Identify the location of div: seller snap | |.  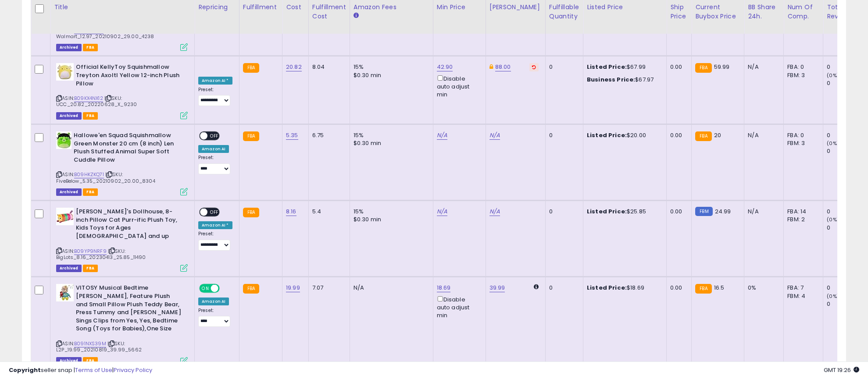
(81, 370).